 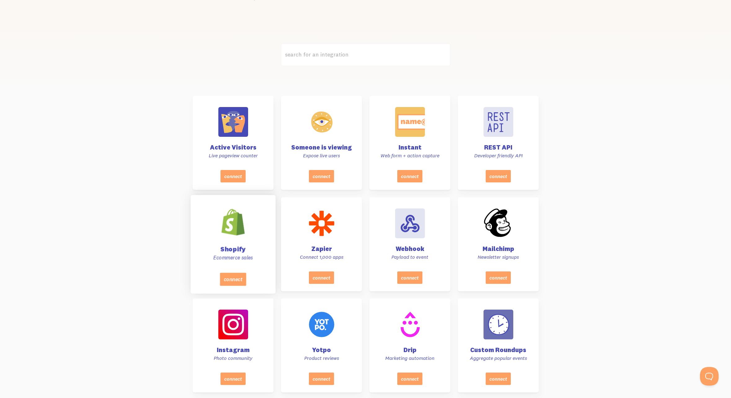 I want to click on p: Developer friendly API, so click(x=498, y=155).